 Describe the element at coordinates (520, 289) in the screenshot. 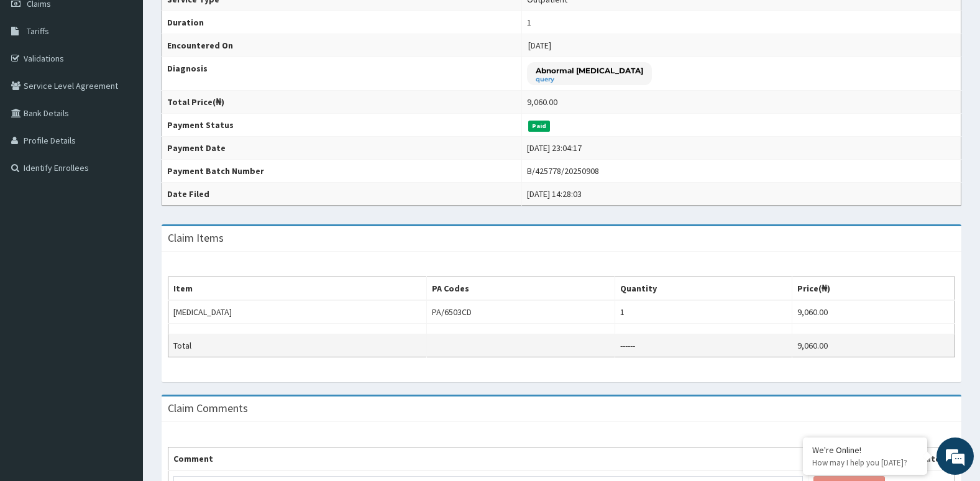

I see `th: PA Codes` at that location.